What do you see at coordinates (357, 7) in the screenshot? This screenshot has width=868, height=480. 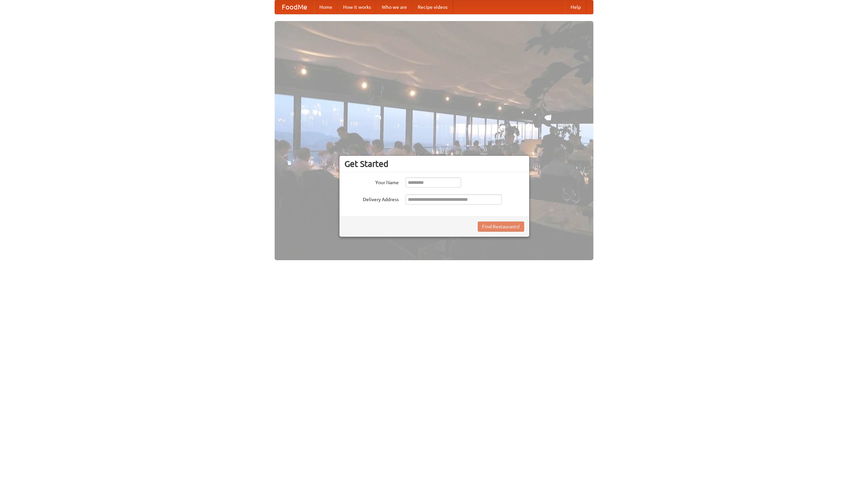 I see `a: How it works` at bounding box center [357, 7].